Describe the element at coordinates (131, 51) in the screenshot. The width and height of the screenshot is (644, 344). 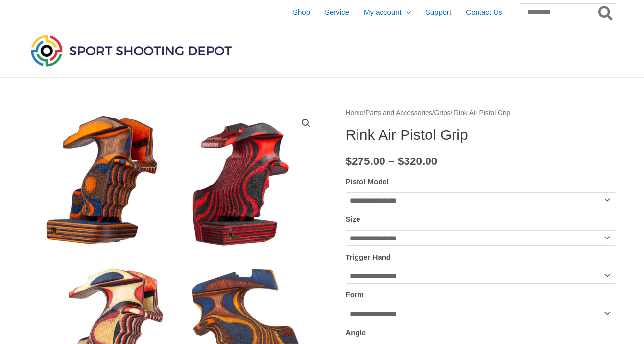
I see `img: Sport Shooting Depot` at that location.